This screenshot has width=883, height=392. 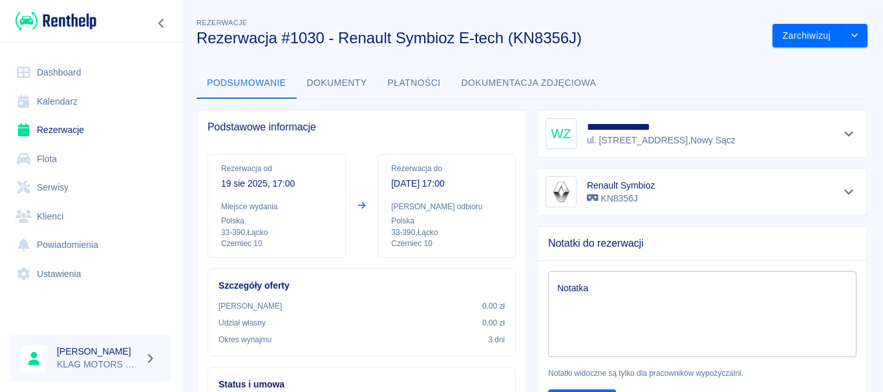 What do you see at coordinates (91, 274) in the screenshot?
I see `a: Ustawienia` at bounding box center [91, 274].